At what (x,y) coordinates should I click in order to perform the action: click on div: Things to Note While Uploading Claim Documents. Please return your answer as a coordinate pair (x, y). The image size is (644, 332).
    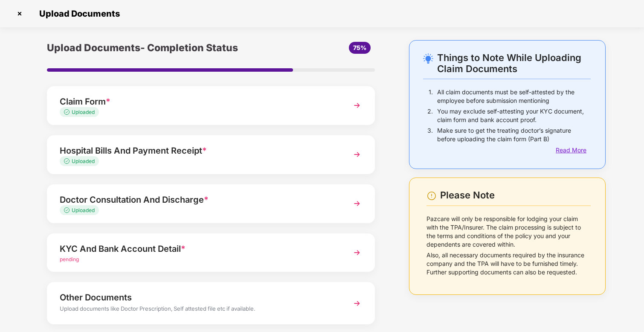
    Looking at the image, I should click on (514, 63).